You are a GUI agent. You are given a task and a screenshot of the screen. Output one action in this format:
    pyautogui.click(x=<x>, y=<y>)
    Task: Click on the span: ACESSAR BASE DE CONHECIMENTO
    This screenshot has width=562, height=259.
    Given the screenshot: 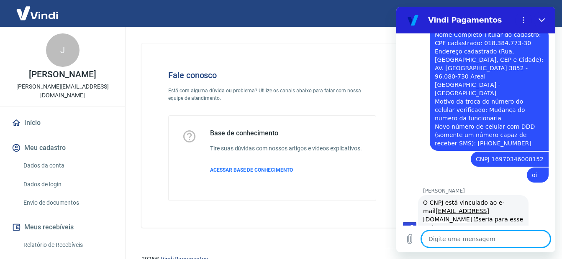 What is the action you would take?
    pyautogui.click(x=251, y=170)
    